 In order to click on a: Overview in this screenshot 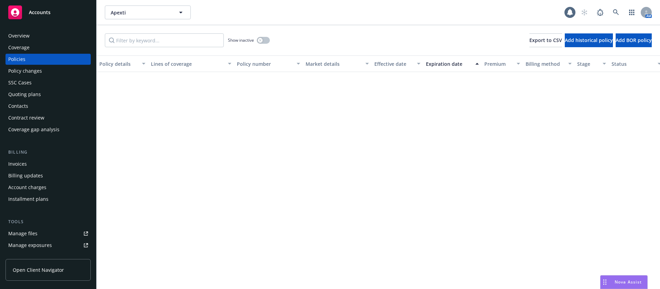, I will do `click(48, 36)`.